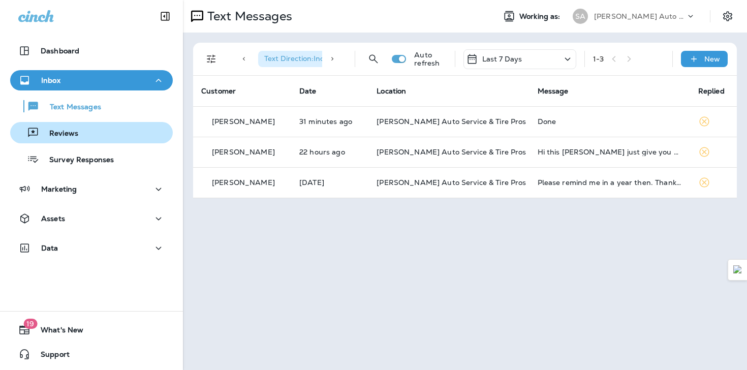  What do you see at coordinates (391, 91) in the screenshot?
I see `span: Location` at bounding box center [391, 91].